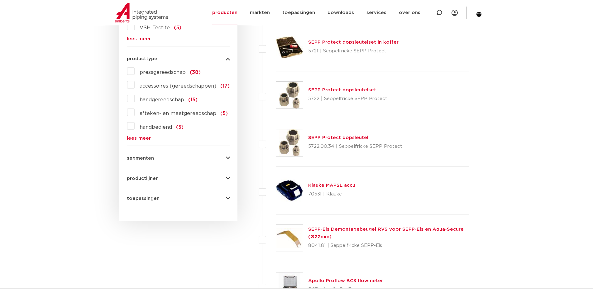  I want to click on button: productlijnen, so click(178, 178).